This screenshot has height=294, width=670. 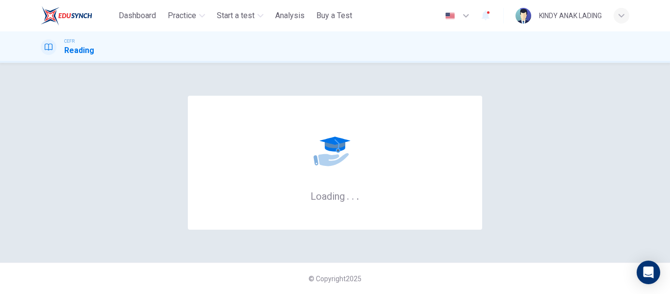 I want to click on a: Buy a Test, so click(x=334, y=16).